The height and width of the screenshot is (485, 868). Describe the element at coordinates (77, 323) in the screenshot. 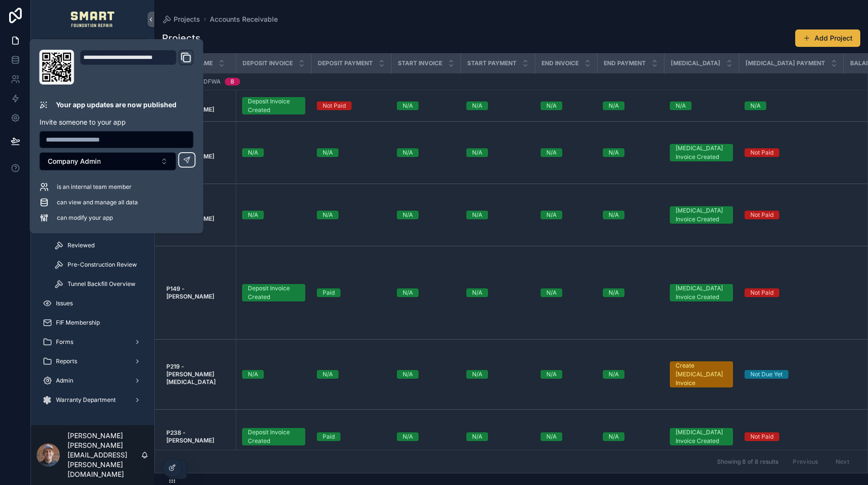

I see `span: FIF Membership` at that location.